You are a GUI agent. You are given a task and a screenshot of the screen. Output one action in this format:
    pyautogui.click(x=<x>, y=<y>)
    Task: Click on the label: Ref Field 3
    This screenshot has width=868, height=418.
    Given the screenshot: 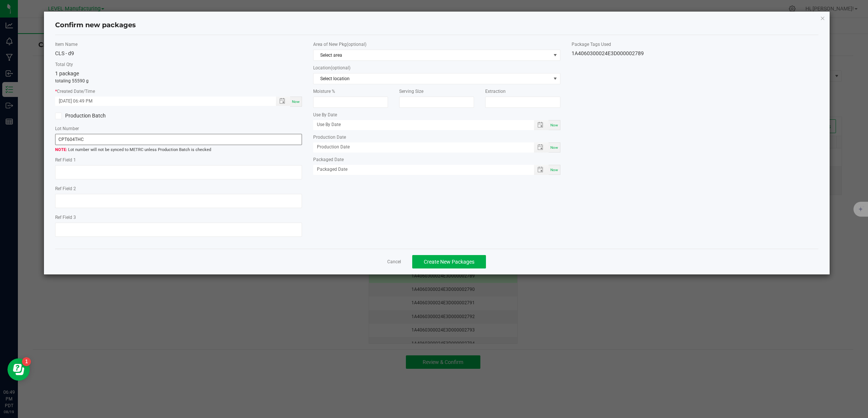 What is the action you would take?
    pyautogui.click(x=178, y=217)
    